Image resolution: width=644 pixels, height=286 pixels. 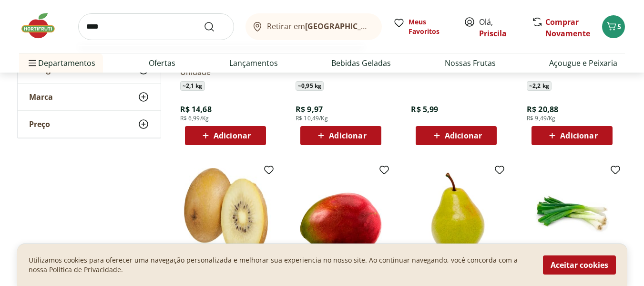 What do you see at coordinates (41, 97) in the screenshot?
I see `span: Marca` at bounding box center [41, 97].